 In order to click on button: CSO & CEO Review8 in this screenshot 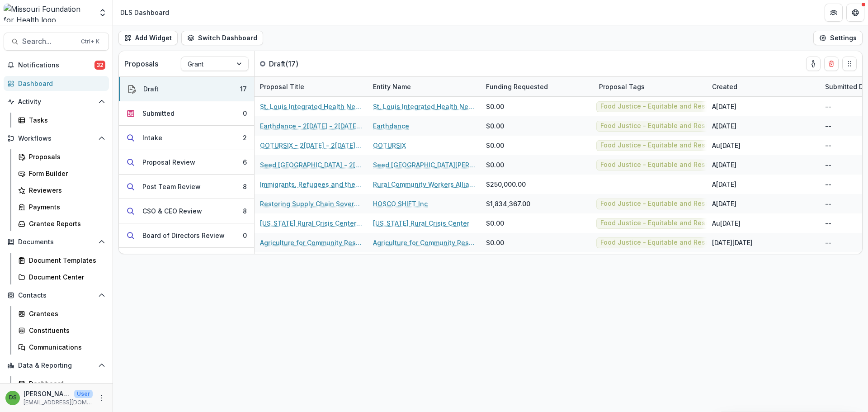, I will do `click(186, 211)`.